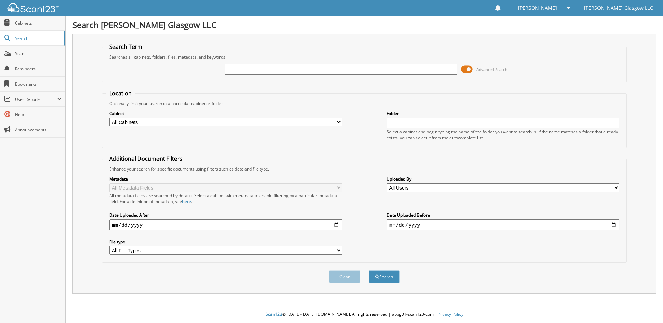 This screenshot has height=323, width=663. Describe the element at coordinates (120, 93) in the screenshot. I see `legend: Location` at that location.